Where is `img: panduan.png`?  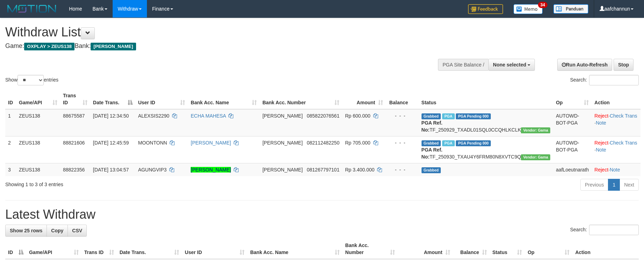
img: panduan.png is located at coordinates (571, 8).